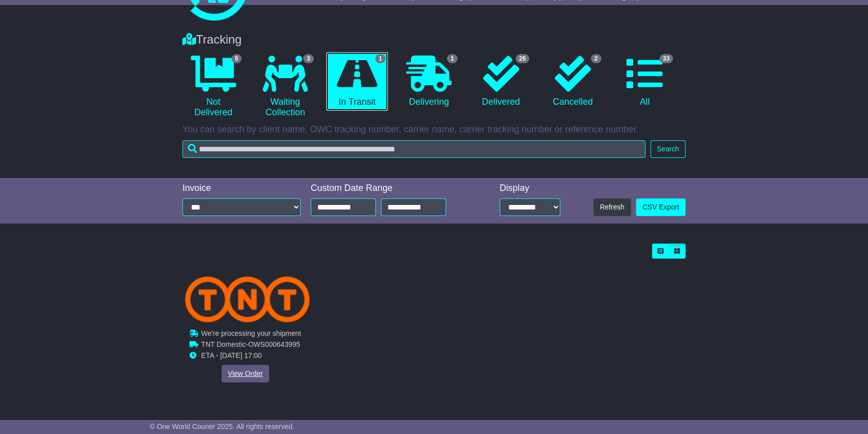 The height and width of the screenshot is (434, 868). Describe the element at coordinates (274, 344) in the screenshot. I see `span: OWS000643995` at that location.